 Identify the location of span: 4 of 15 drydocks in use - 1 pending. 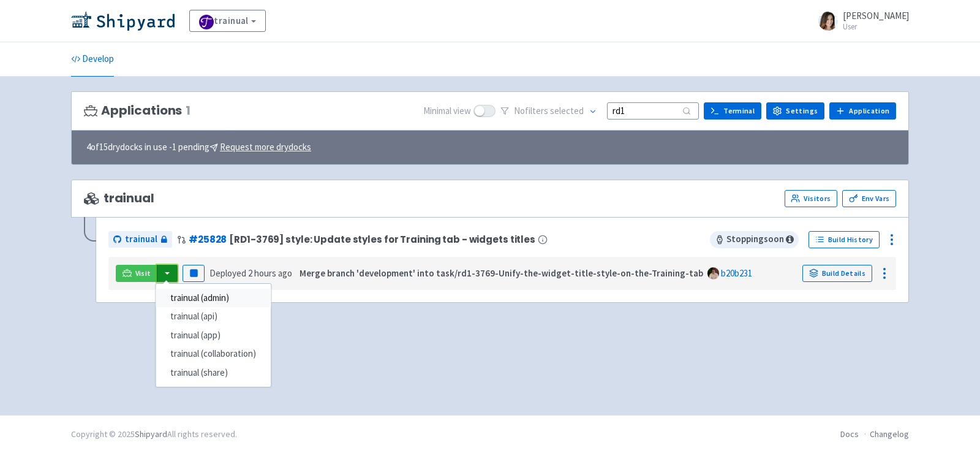
(199, 147).